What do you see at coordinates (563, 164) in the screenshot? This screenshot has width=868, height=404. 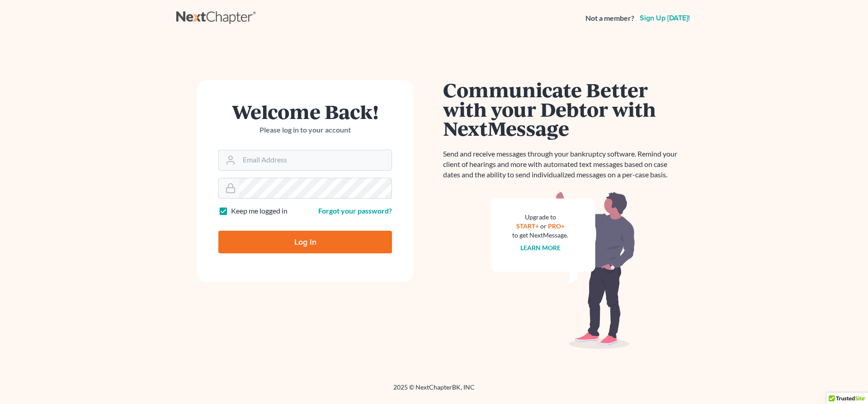 I see `p: Send and receive messages through your bankruptcy software. Remind your client of hearings and mo...` at bounding box center [563, 164].